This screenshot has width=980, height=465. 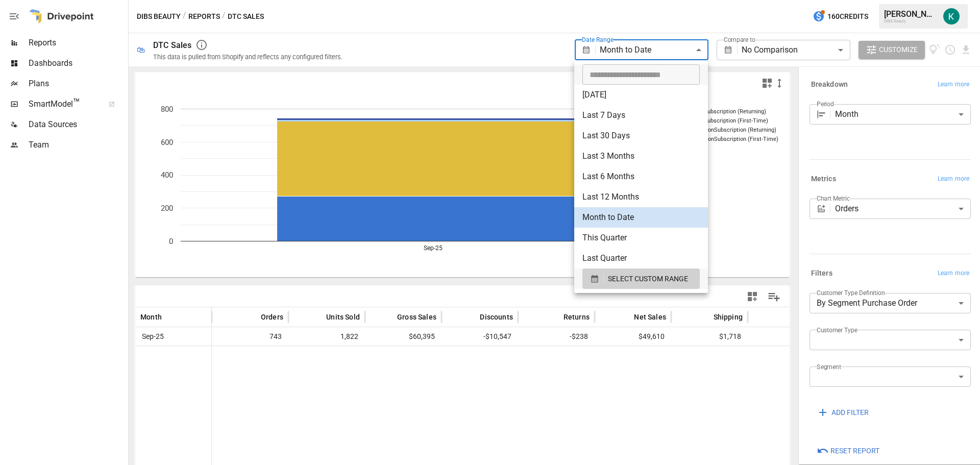 I want to click on li: Last 7 Days, so click(x=641, y=115).